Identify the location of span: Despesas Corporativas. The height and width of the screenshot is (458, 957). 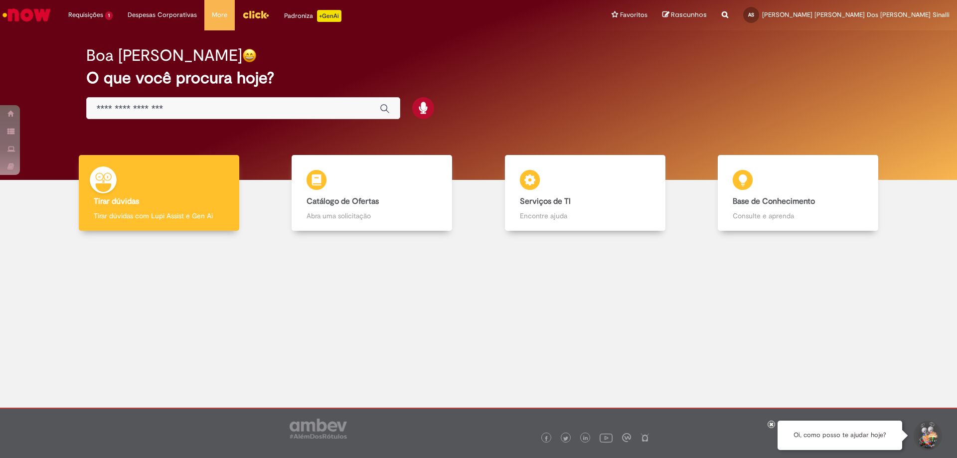
(162, 15).